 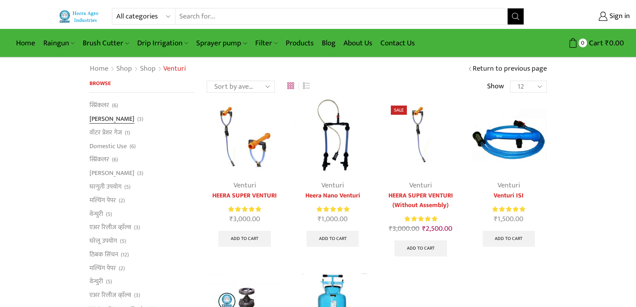 What do you see at coordinates (104, 254) in the screenshot?
I see `a: ठिबक सिंचन` at bounding box center [104, 254].